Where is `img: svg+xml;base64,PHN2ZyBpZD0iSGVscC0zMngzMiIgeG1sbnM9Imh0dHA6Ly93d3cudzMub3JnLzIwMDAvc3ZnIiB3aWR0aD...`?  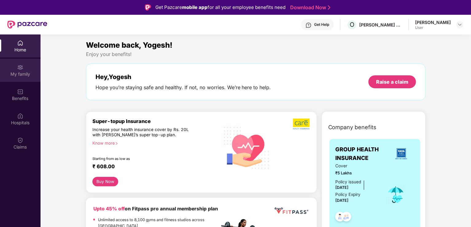 img: svg+xml;base64,PHN2ZyBpZD0iSGVscC0zMngzMiIgeG1sbnM9Imh0dHA6Ly93d3cudzMub3JnLzIwMDAvc3ZnIiB3aWR0aD... is located at coordinates (309, 25).